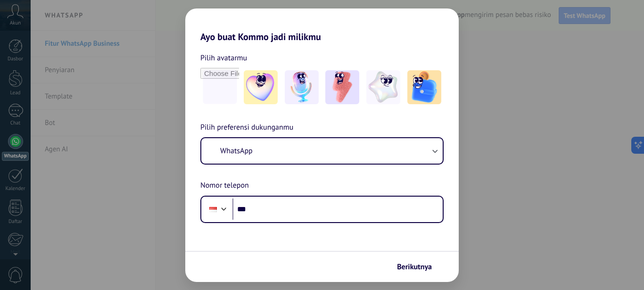 The image size is (644, 290). Describe the element at coordinates (247, 128) in the screenshot. I see `span: Pilih preferensi dukunganmu` at that location.